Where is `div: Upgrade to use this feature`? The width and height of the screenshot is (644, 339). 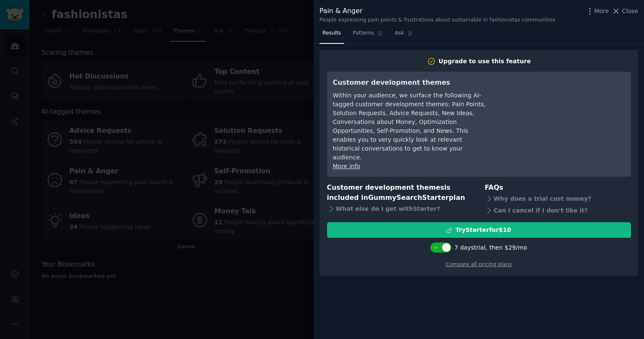
div: Upgrade to use this feature is located at coordinates (484, 61).